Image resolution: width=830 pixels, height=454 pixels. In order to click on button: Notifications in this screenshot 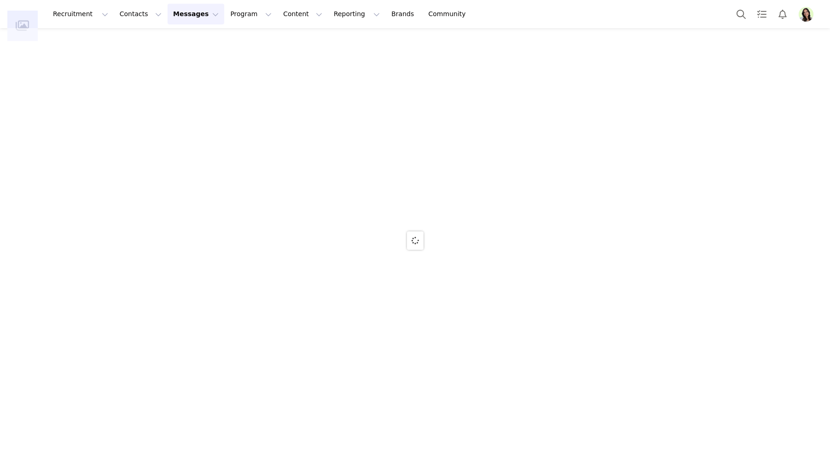, I will do `click(783, 14)`.